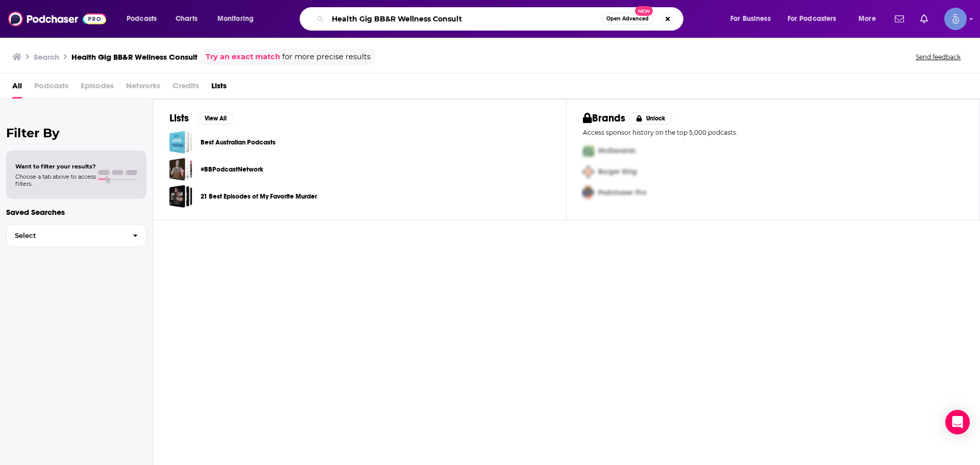 The width and height of the screenshot is (980, 465). What do you see at coordinates (76, 133) in the screenshot?
I see `h2: Filter By` at bounding box center [76, 133].